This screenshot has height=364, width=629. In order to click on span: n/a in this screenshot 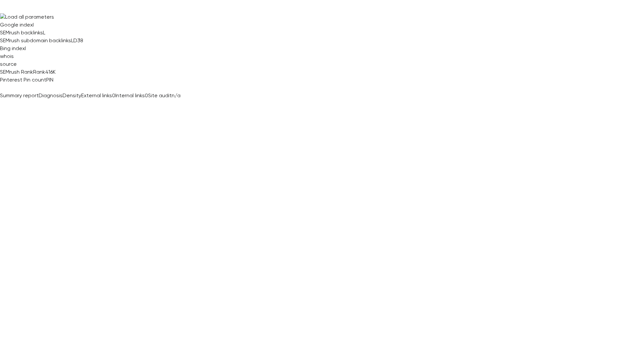, I will do `click(176, 95)`.